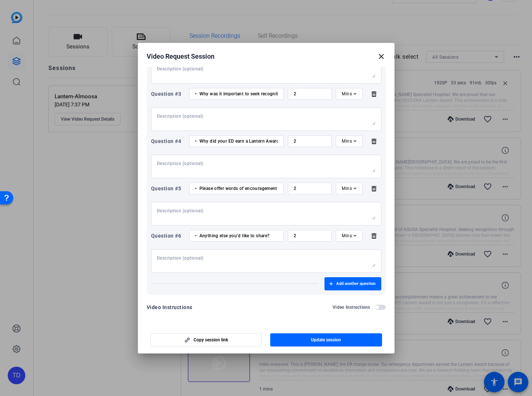  I want to click on div: Question #3, so click(168, 94).